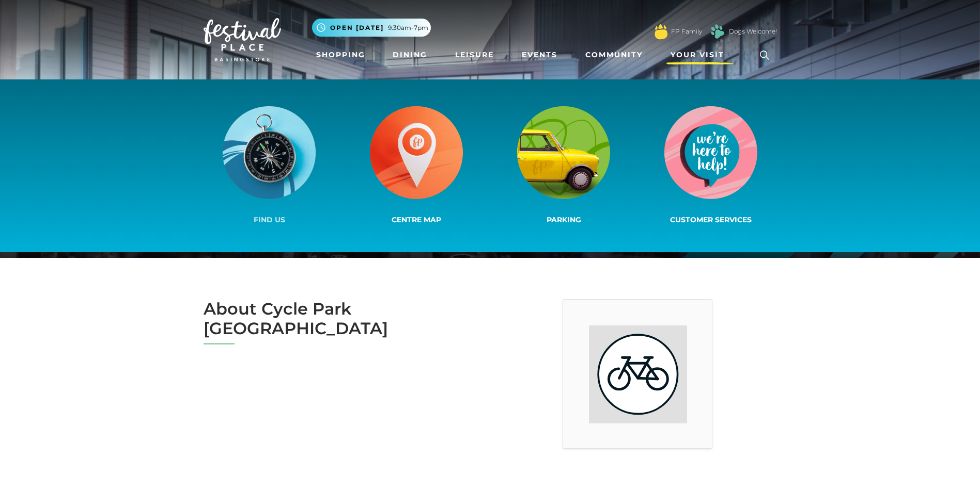 This screenshot has width=980, height=492. I want to click on span: Centre Map, so click(417, 220).